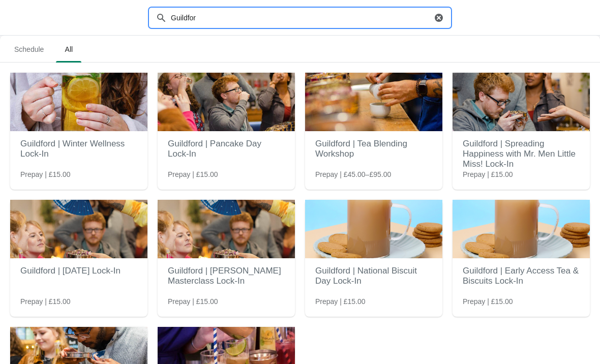 This screenshot has height=364, width=600. Describe the element at coordinates (227, 229) in the screenshot. I see `img: Guildford | Earl Grey Masterclass Lock-In` at that location.